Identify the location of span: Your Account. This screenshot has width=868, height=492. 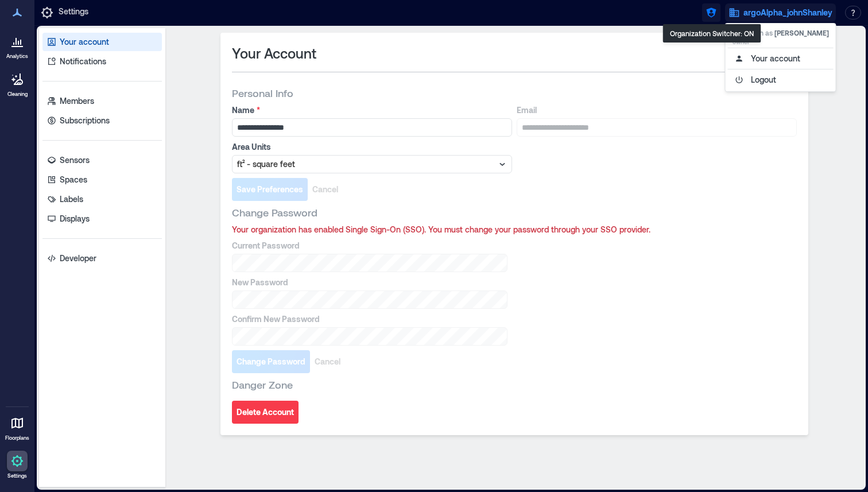
(274, 54).